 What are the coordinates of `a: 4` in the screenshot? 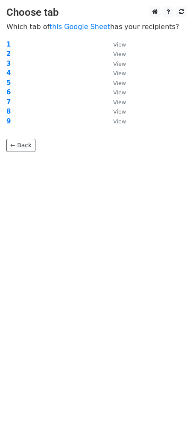 It's located at (9, 73).